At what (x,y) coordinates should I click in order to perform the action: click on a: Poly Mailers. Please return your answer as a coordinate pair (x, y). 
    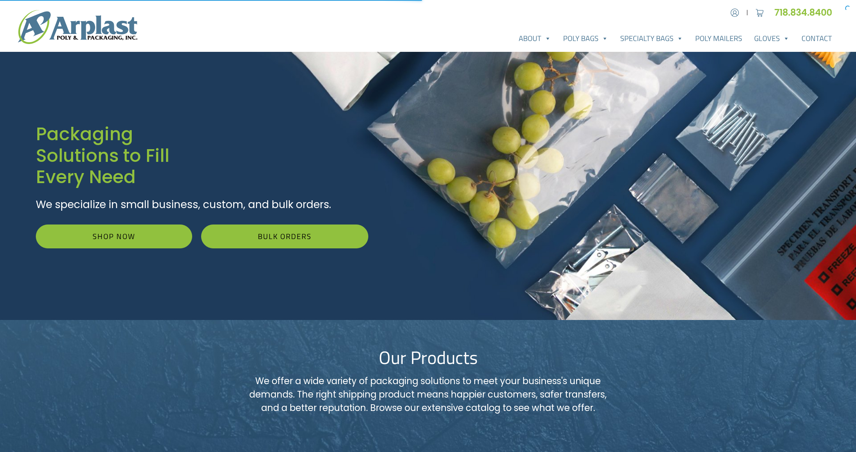
    Looking at the image, I should click on (718, 38).